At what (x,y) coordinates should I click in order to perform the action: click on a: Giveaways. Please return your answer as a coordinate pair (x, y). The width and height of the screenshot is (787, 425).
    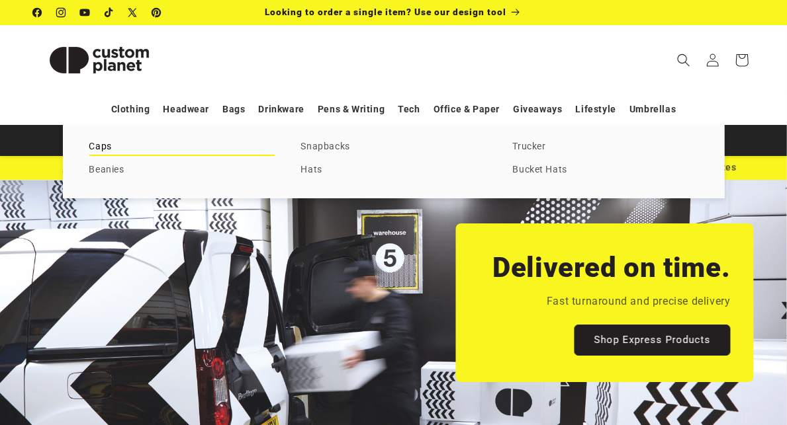
    Looking at the image, I should click on (537, 109).